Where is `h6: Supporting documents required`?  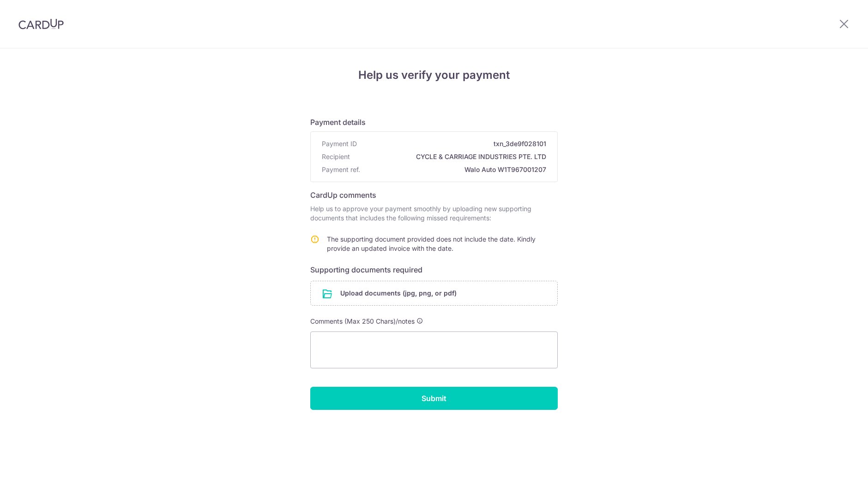
h6: Supporting documents required is located at coordinates (434, 270).